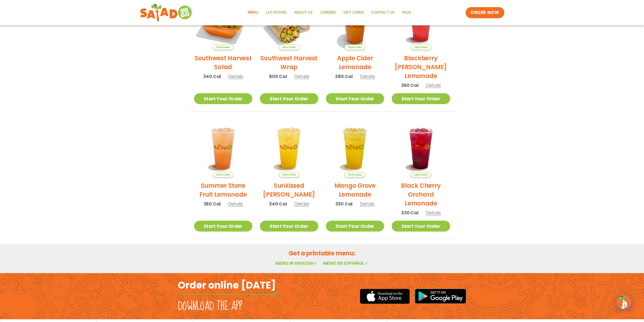 The height and width of the screenshot is (322, 644). I want to click on a: GIFT CARDS, so click(353, 12).